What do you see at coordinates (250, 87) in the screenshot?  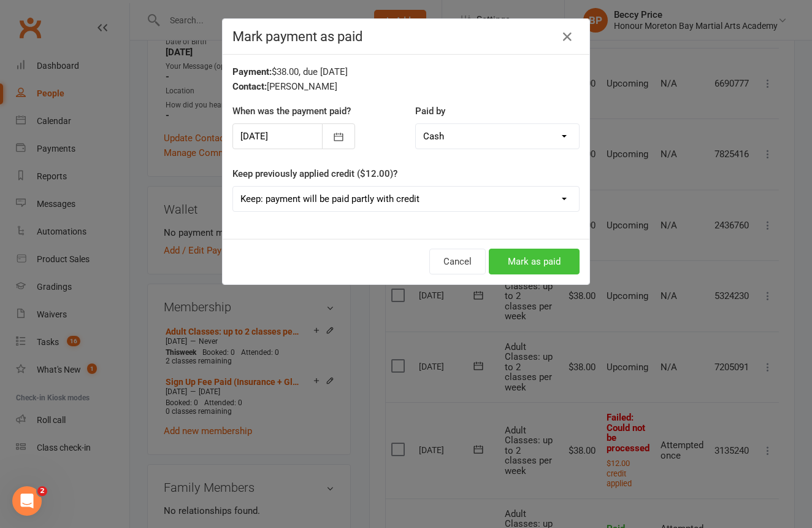 I see `strong: Contact:` at bounding box center [250, 87].